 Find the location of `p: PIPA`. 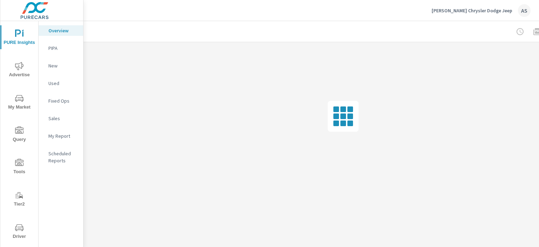

p: PIPA is located at coordinates (63, 48).